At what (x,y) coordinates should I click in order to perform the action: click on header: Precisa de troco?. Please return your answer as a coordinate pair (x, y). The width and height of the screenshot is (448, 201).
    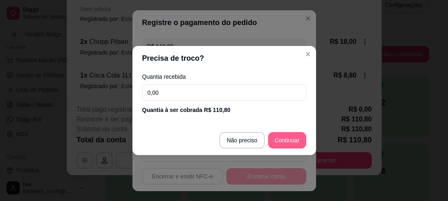
    Looking at the image, I should click on (224, 58).